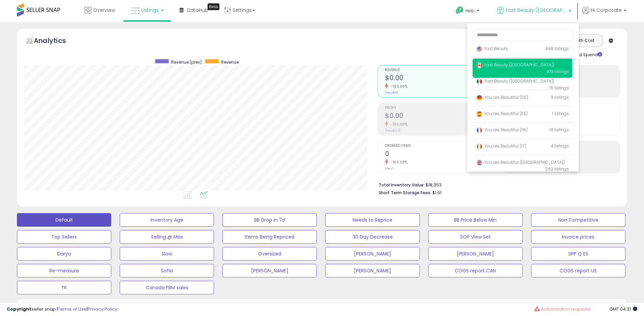 This screenshot has height=316, width=644. Describe the element at coordinates (440, 108) in the screenshot. I see `span: Profit` at that location.